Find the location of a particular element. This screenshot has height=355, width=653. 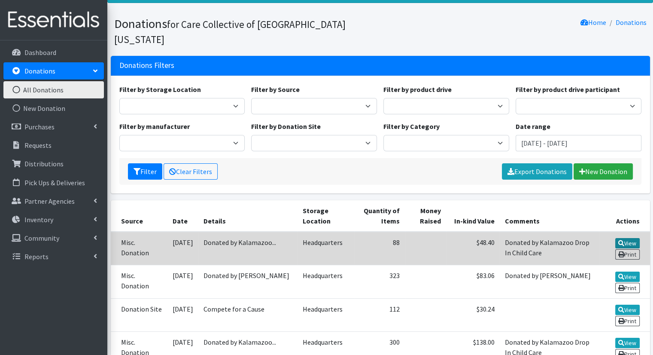

td: Donated by Kalamazoo Drop In Child Care is located at coordinates (549, 248).